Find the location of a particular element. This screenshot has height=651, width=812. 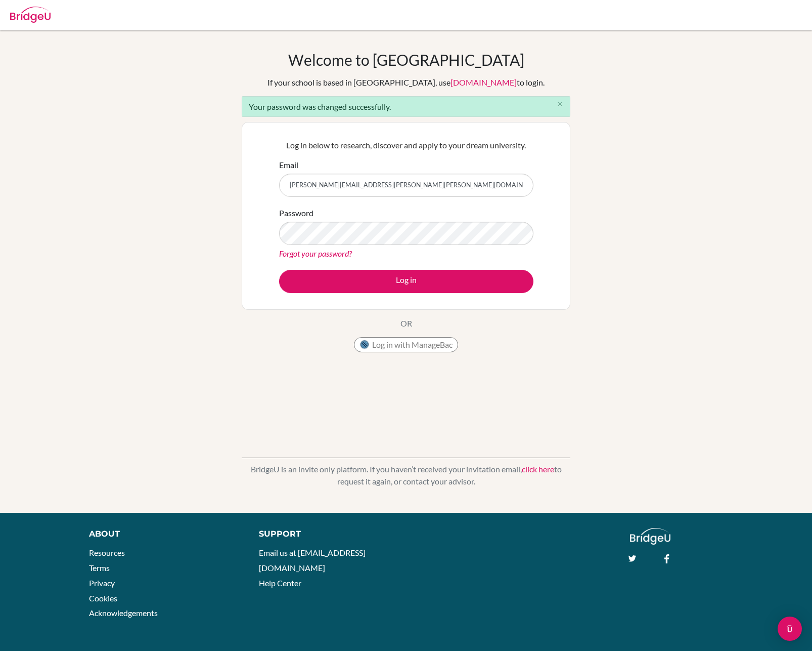

label: Email is located at coordinates (289, 165).